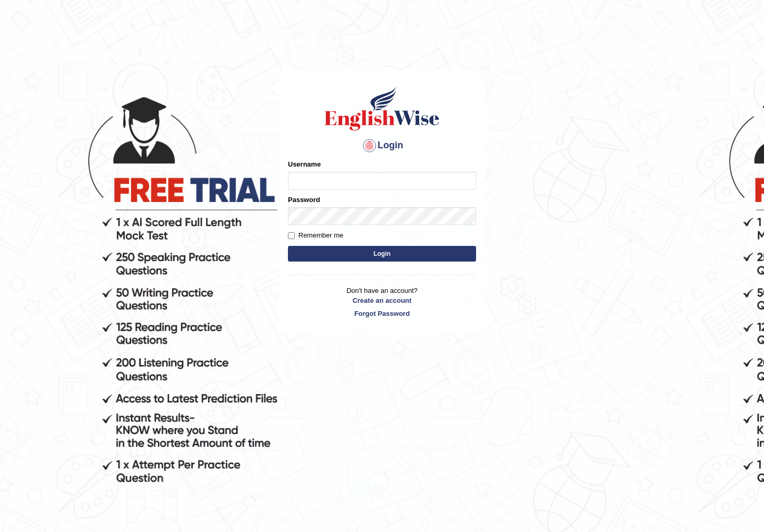 Image resolution: width=764 pixels, height=532 pixels. What do you see at coordinates (382, 146) in the screenshot?
I see `h4: Login` at bounding box center [382, 146].